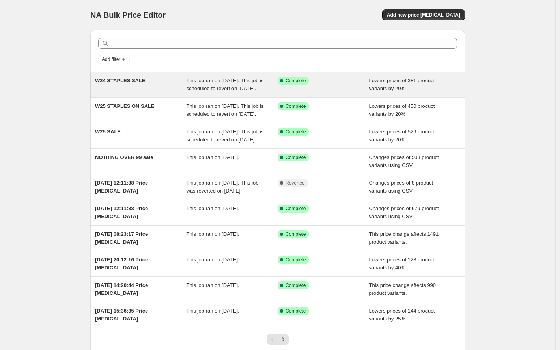 This screenshot has width=560, height=350. I want to click on button: Next, so click(283, 340).